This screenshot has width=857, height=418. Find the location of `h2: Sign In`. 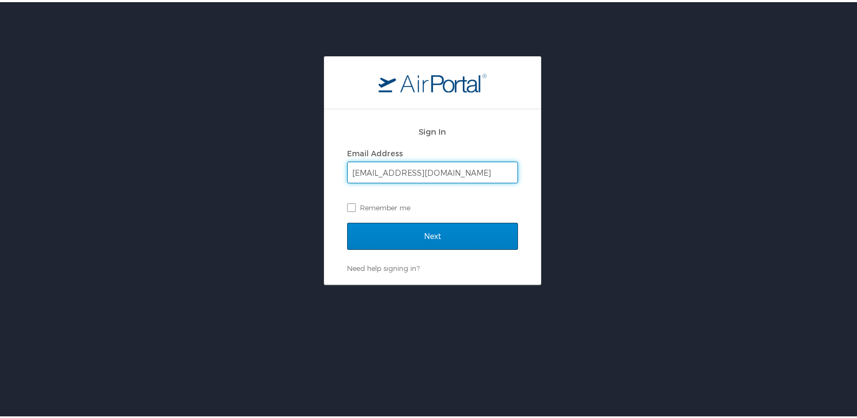

h2: Sign In is located at coordinates (432, 129).